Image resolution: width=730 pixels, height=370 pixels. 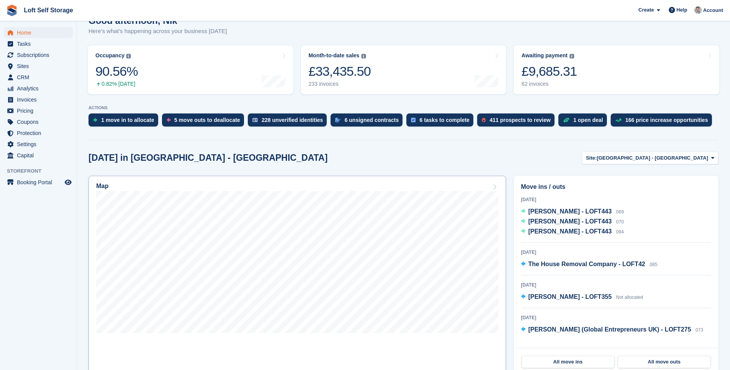 I want to click on img: task-75834270c22a3079a89374b754ae025e5fb1db73e45f91037f5363f120a921f8.svg, so click(x=413, y=120).